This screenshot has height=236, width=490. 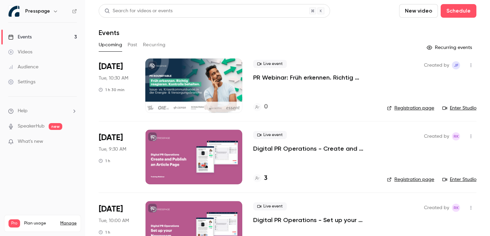 I want to click on div: Events, so click(x=20, y=37).